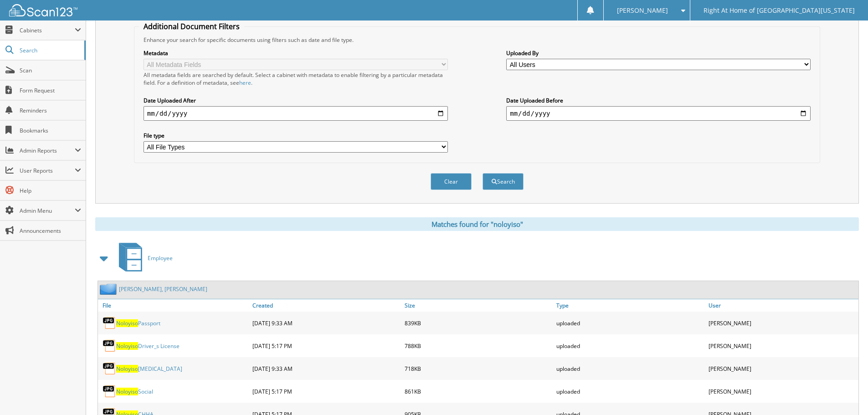 The width and height of the screenshot is (868, 415). Describe the element at coordinates (658, 113) in the screenshot. I see `input: end` at that location.